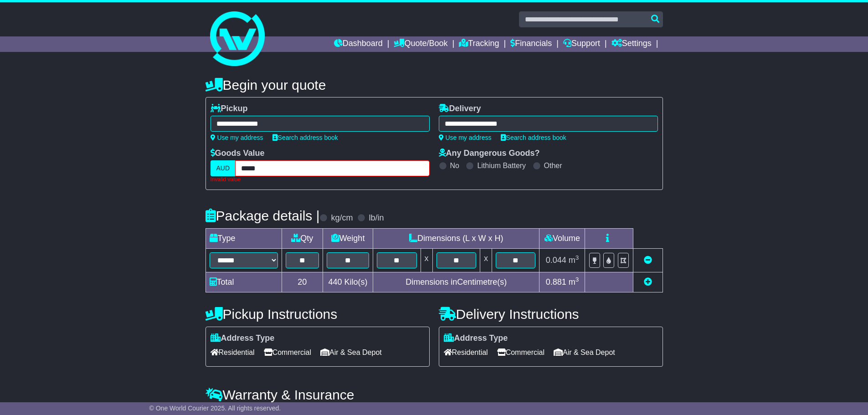 The height and width of the screenshot is (415, 868). I want to click on h4: Begin your quote, so click(434, 85).